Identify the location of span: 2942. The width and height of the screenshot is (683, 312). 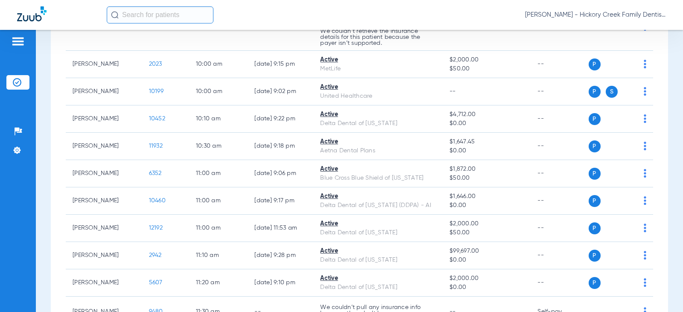
(155, 255).